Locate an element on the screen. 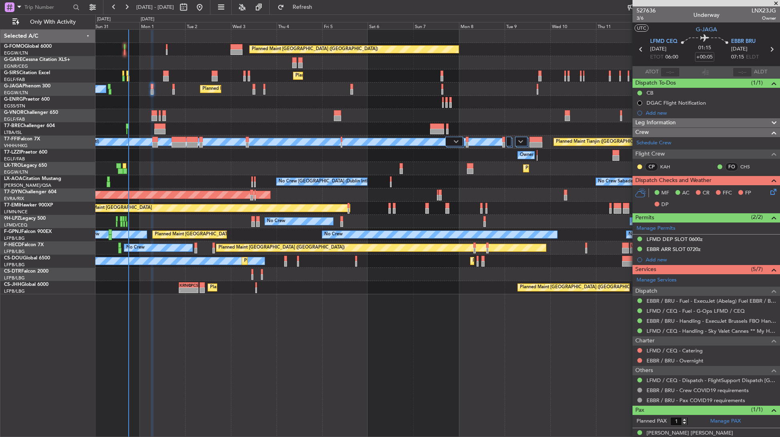 Image resolution: width=780 pixels, height=437 pixels. div: Wed 3 is located at coordinates (254, 26).